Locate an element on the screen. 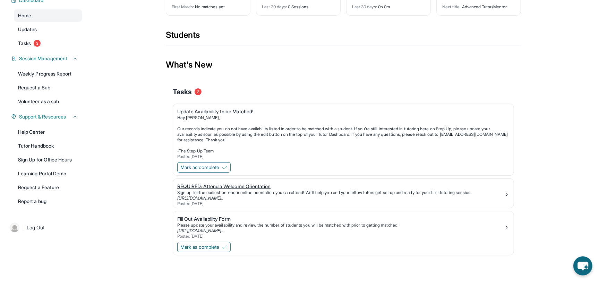 Image resolution: width=598 pixels, height=281 pixels. a: Help Center is located at coordinates (48, 132).